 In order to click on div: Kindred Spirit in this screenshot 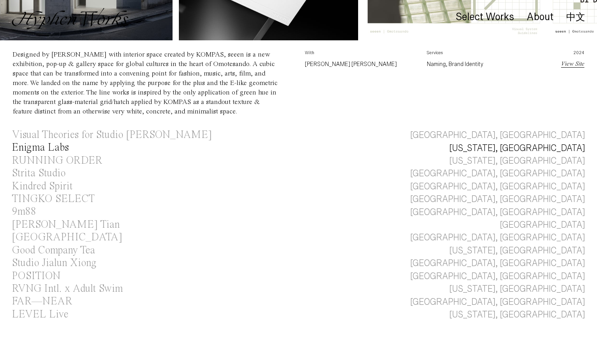, I will do `click(42, 186)`.